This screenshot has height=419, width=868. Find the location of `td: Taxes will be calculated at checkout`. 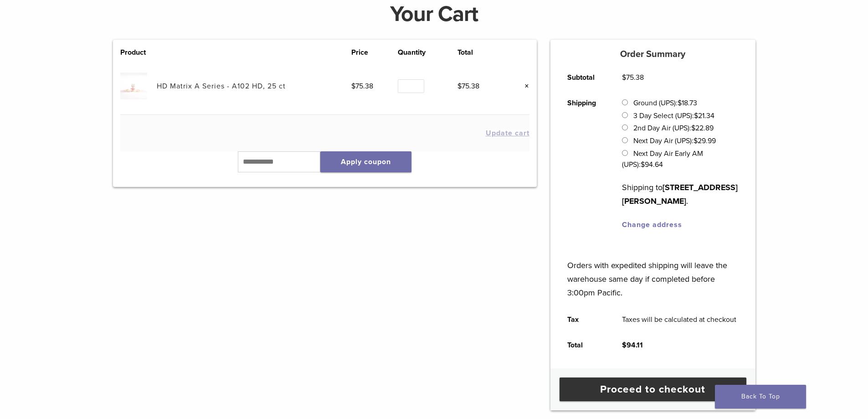

td: Taxes will be calculated at checkout is located at coordinates (679, 320).